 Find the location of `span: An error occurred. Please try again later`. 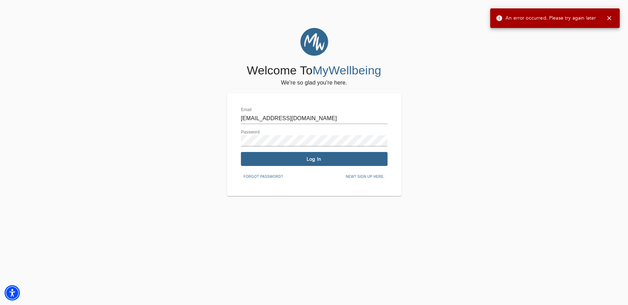

span: An error occurred. Please try again later is located at coordinates (546, 18).